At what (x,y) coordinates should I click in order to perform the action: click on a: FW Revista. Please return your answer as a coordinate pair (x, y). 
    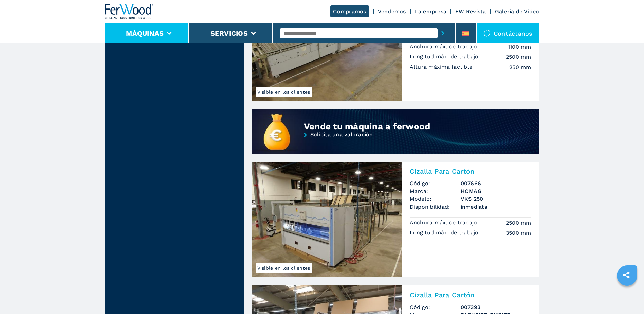
    Looking at the image, I should click on (471, 11).